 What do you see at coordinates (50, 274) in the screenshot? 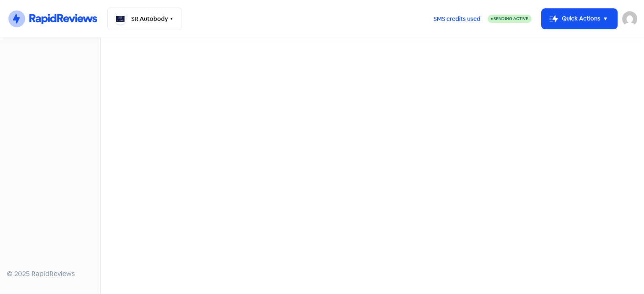
I see `div: © 2025 RapidReviews` at bounding box center [50, 274].